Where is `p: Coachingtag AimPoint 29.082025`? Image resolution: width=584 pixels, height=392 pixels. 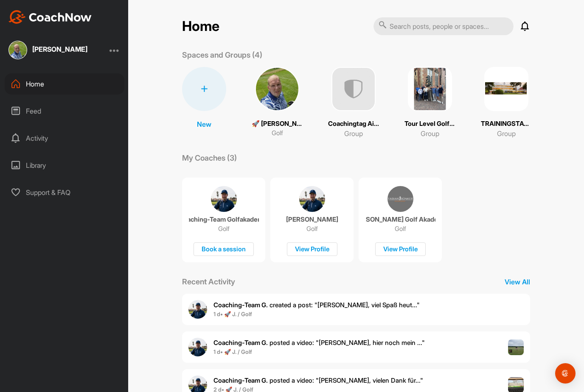
p: Coachingtag AimPoint 29.082025 is located at coordinates (353, 123).